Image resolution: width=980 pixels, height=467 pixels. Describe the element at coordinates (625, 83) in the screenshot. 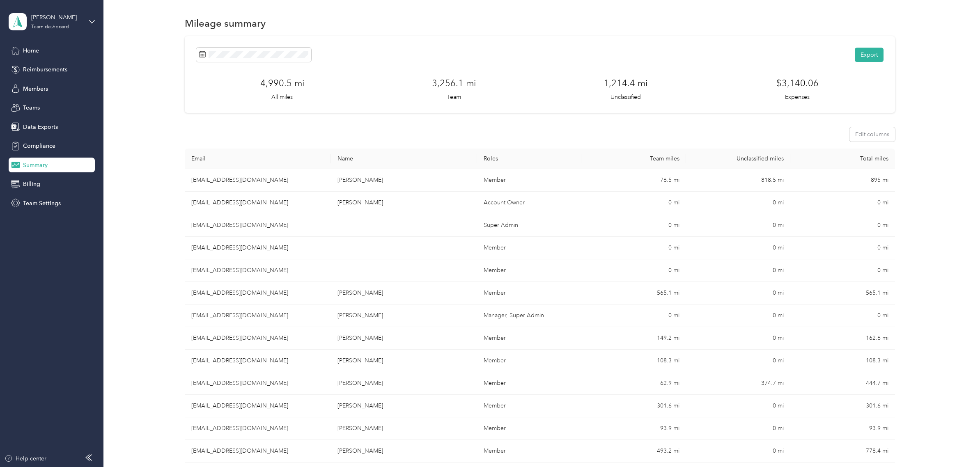

I see `h3: 1,214.4 mi` at that location.